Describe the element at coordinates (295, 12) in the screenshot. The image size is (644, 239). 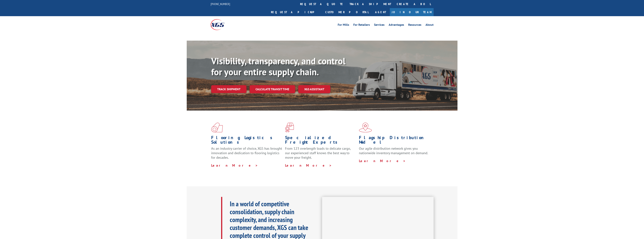
I see `a: Request a pickup` at that location.